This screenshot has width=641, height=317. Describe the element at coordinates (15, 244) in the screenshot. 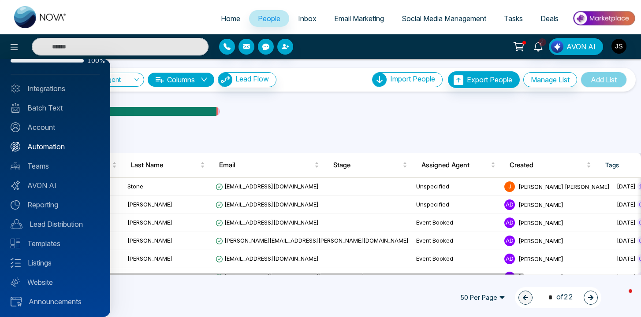

I see `img: Templates.svg` at that location.